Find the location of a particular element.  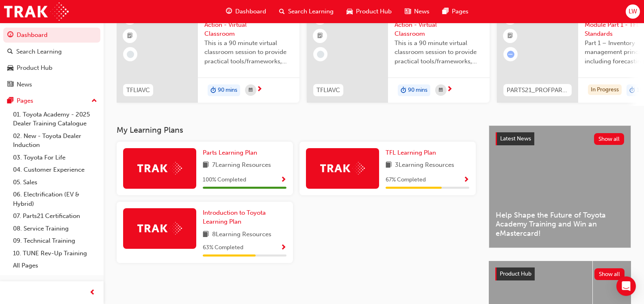

a: Latest NewsShow all is located at coordinates (560, 139).